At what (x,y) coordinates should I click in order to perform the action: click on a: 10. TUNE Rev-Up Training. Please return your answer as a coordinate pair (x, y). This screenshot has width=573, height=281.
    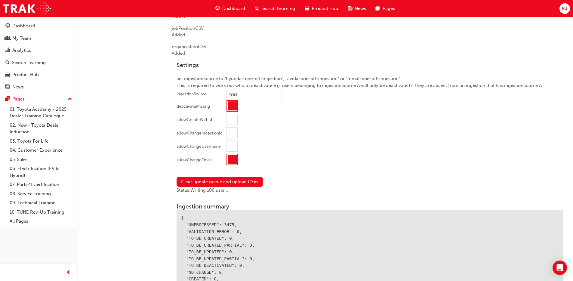
    Looking at the image, I should click on (41, 212).